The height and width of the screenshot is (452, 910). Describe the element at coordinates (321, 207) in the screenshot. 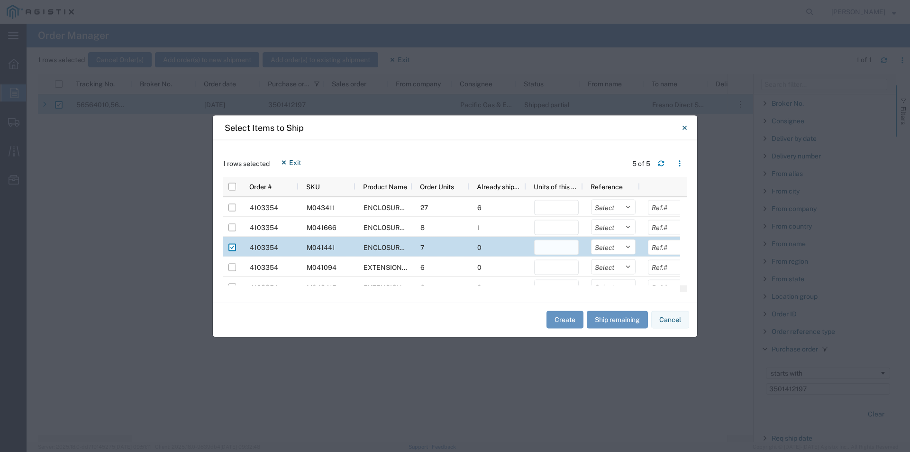

I see `span: M043411` at that location.